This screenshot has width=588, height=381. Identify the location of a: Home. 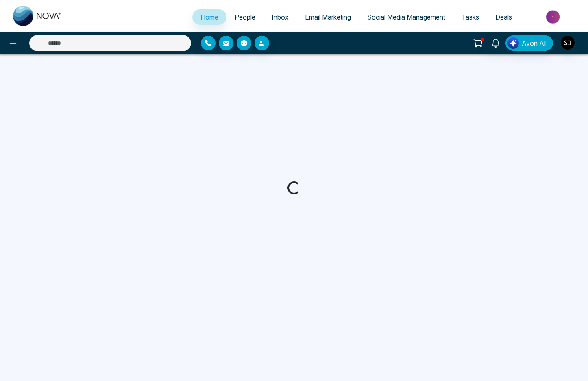
(209, 17).